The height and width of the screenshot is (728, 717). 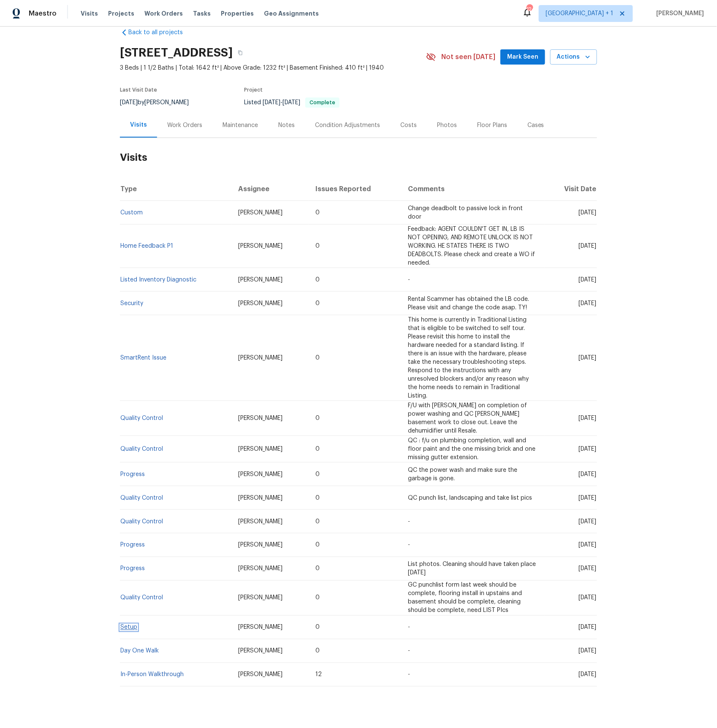 I want to click on th: Issues Reported, so click(x=355, y=189).